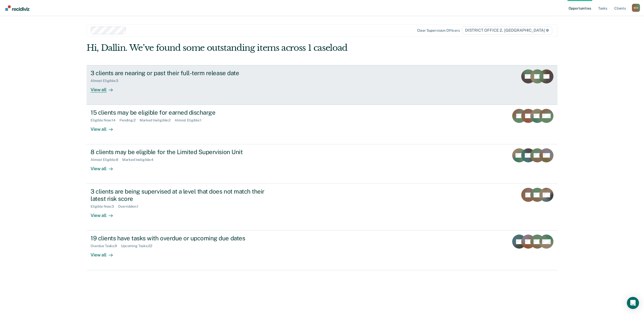 The width and height of the screenshot is (644, 314). I want to click on div: Almost Eligible : 1, so click(190, 120).